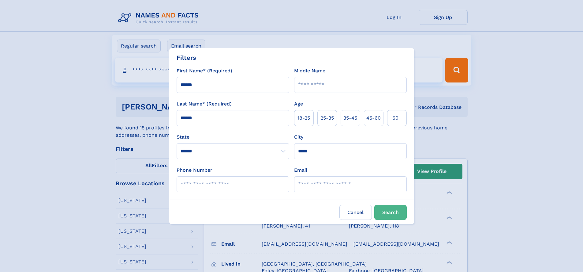 The width and height of the screenshot is (583, 272). Describe the element at coordinates (187, 58) in the screenshot. I see `div: Filters` at that location.